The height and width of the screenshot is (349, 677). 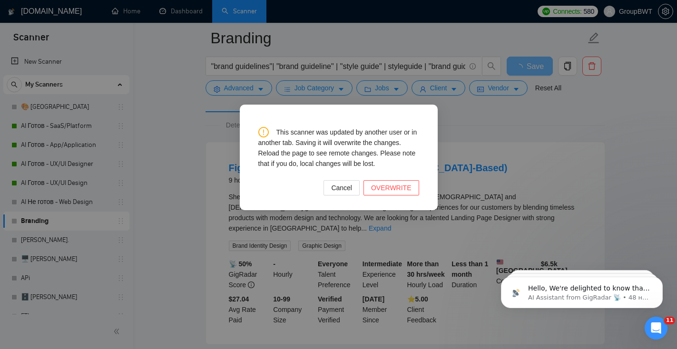 What do you see at coordinates (95, 36) in the screenshot?
I see `div: message notification from AI Assistant from GigRadar 📡, 48 нед. назад. Hello, We're delighted to ...` at bounding box center [95, 36].